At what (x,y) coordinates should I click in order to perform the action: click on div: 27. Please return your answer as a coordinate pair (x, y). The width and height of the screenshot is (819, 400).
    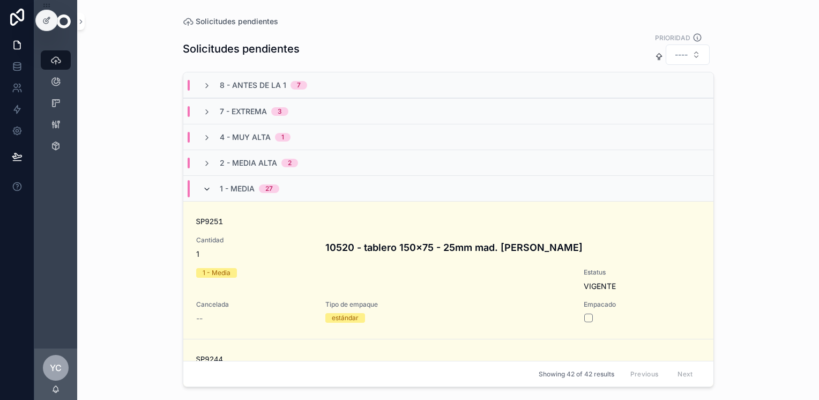
    Looking at the image, I should click on (269, 189).